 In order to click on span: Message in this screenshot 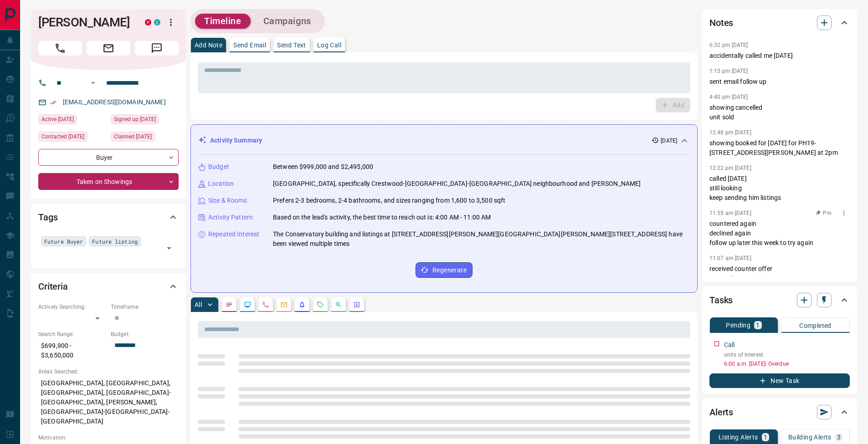, I will do `click(157, 48)`.